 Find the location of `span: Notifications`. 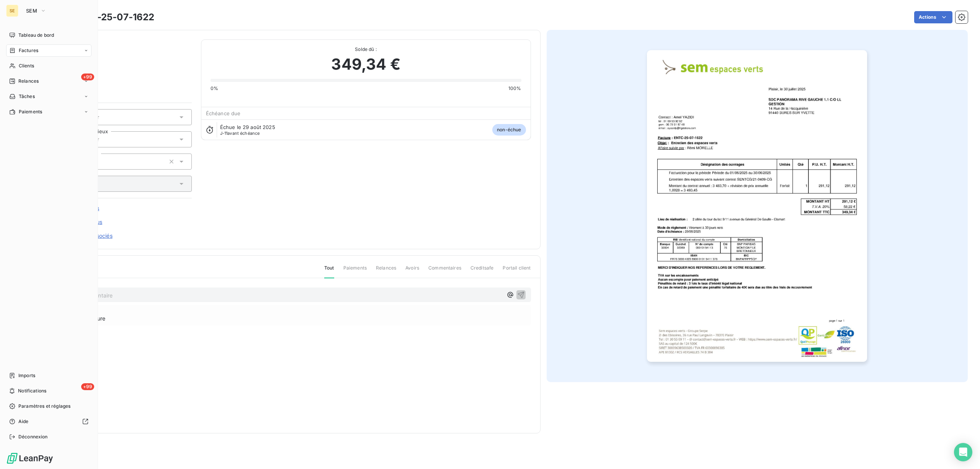

span: Notifications is located at coordinates (33, 391).